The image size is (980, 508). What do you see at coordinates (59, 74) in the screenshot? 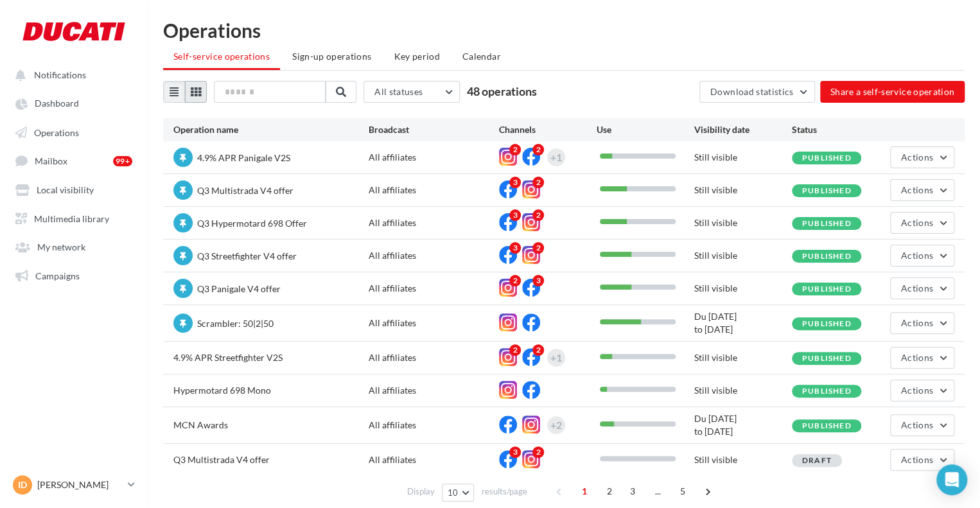
I see `span: Notifications` at bounding box center [59, 74].